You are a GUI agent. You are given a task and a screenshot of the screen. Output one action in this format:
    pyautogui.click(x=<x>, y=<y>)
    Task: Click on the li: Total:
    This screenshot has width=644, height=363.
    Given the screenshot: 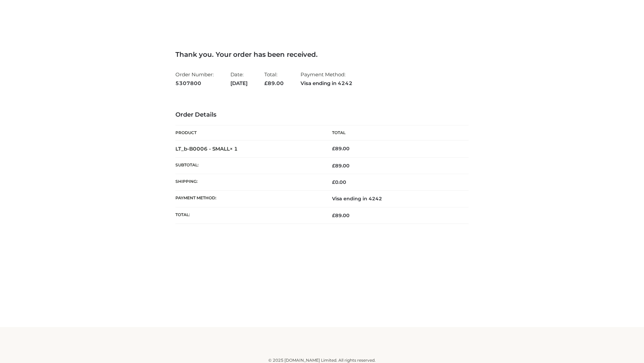 What is the action you would take?
    pyautogui.click(x=274, y=78)
    